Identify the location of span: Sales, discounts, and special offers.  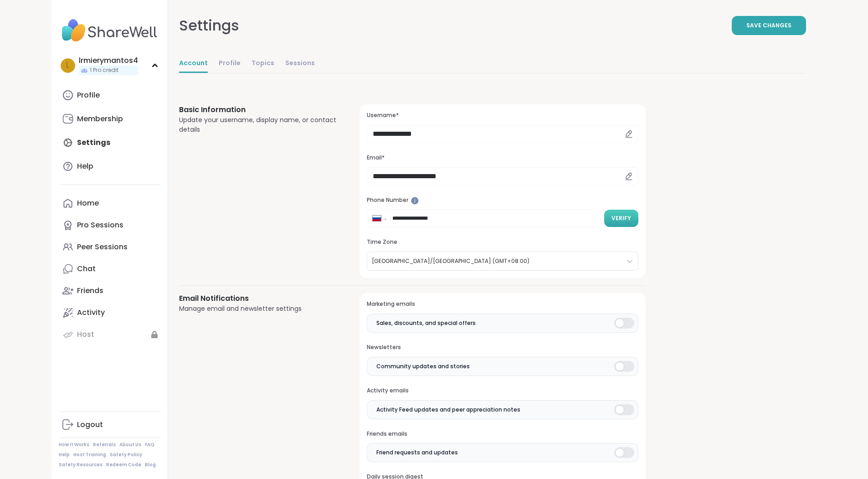
(426, 323).